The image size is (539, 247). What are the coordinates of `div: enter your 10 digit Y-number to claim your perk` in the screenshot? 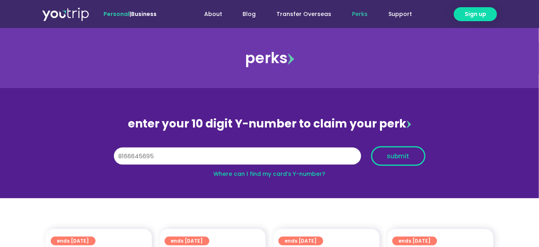 It's located at (270, 124).